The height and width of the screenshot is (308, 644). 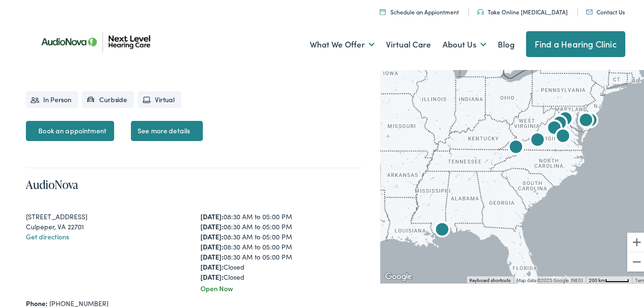 I want to click on img: An icon representing mail communication is presented in a unique teal color., so click(x=589, y=10).